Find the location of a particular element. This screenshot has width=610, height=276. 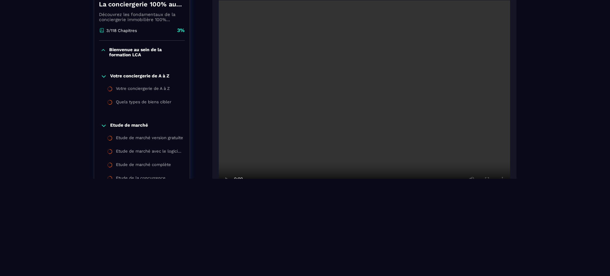

div: Etude de marché version gratuite is located at coordinates (150, 139).